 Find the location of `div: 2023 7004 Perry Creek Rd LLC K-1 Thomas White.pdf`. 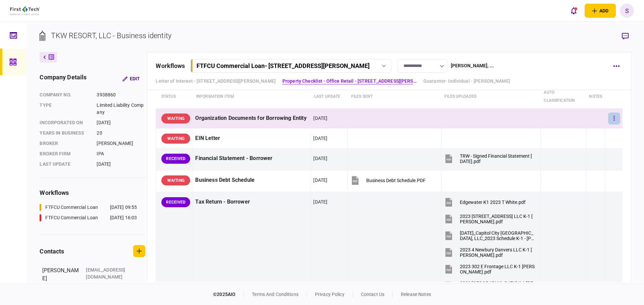

div: 2023 7004 Perry Creek Rd LLC K-1 Thomas White.pdf is located at coordinates (497, 219).